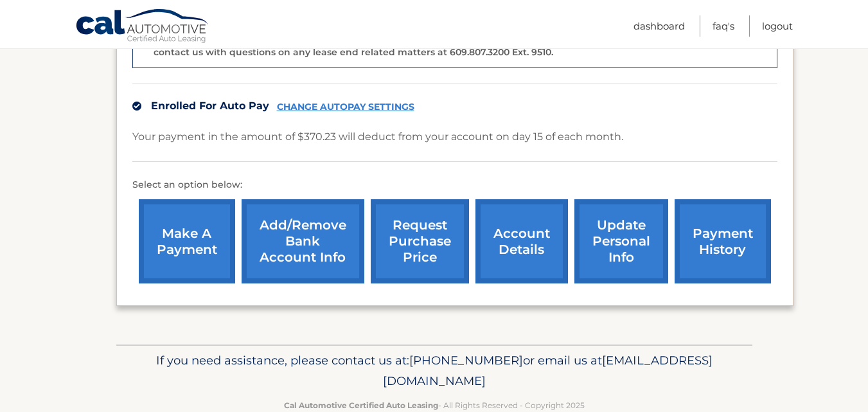 The image size is (868, 412). What do you see at coordinates (378, 137) in the screenshot?
I see `p: Your payment in the amount of $370.23 will deduct from your account on day 15 of each month.` at bounding box center [378, 137].